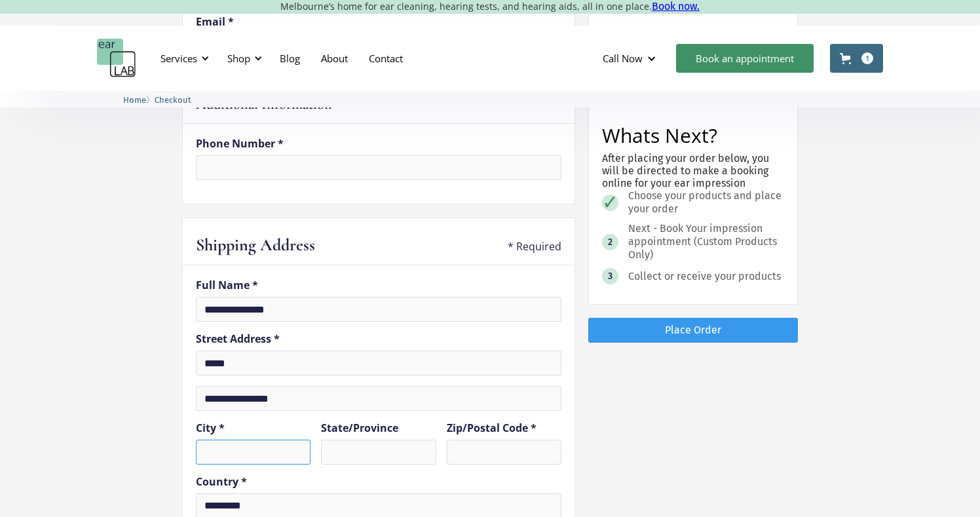  What do you see at coordinates (173, 99) in the screenshot?
I see `a: Checkout` at bounding box center [173, 99].